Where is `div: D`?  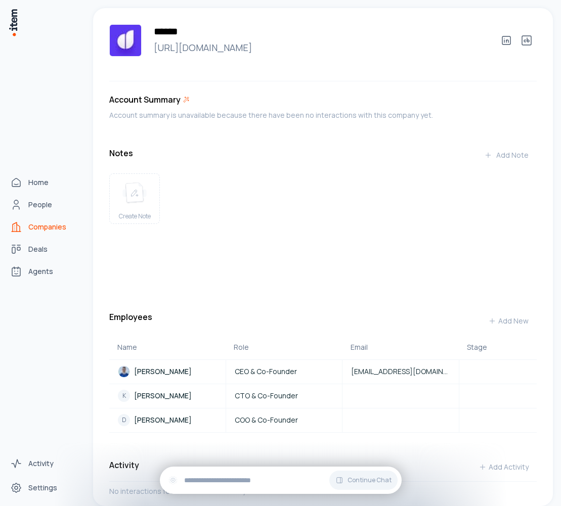
div: D is located at coordinates (124, 420).